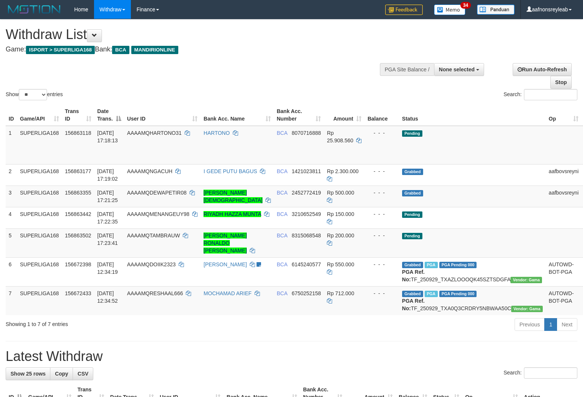  What do you see at coordinates (155, 294) in the screenshot?
I see `span: AAAAMQRESHAAL666` at bounding box center [155, 294].